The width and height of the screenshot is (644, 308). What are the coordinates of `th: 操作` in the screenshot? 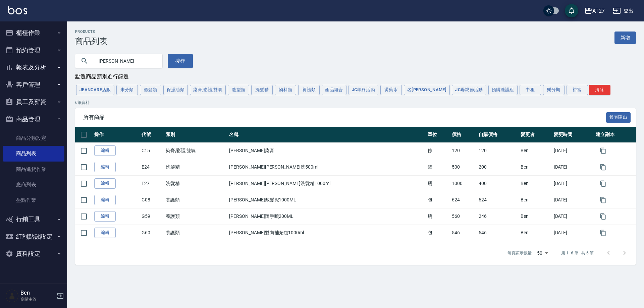 It's located at (116, 135).